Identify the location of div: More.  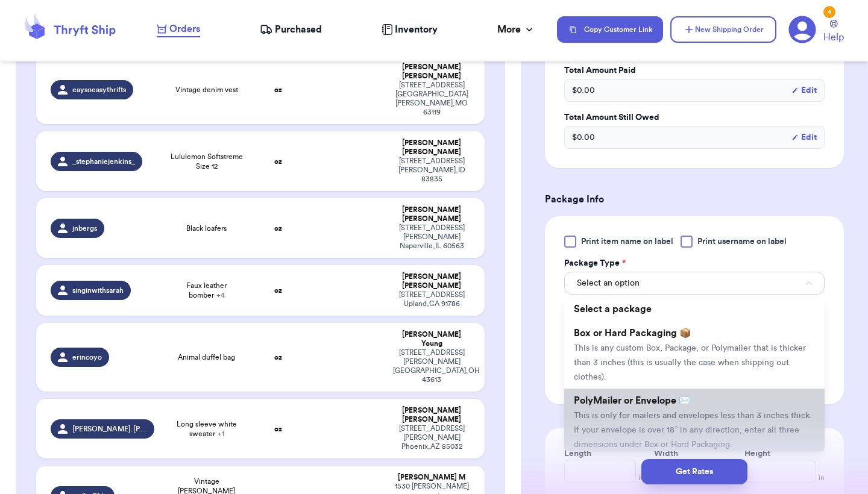
(516, 29).